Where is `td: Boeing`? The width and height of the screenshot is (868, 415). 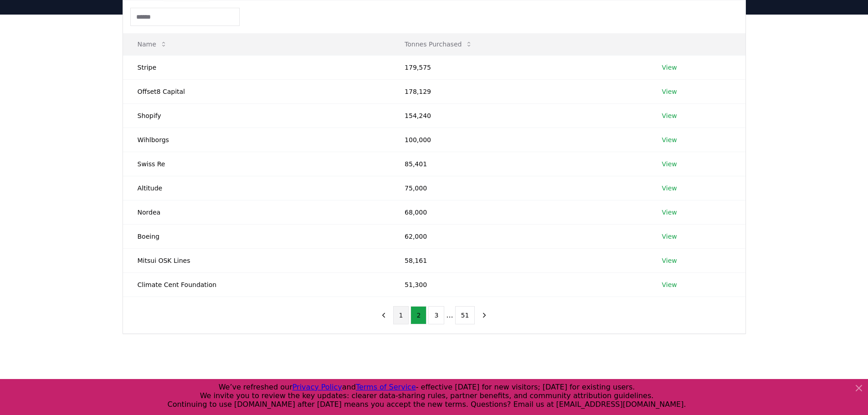 td: Boeing is located at coordinates (256, 236).